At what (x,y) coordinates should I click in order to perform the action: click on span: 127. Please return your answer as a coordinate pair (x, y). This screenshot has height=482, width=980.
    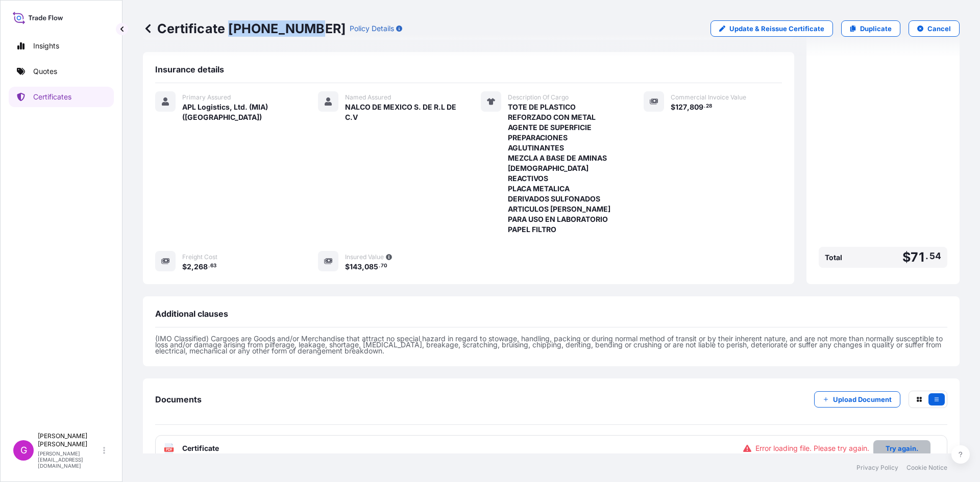
    Looking at the image, I should click on (681, 107).